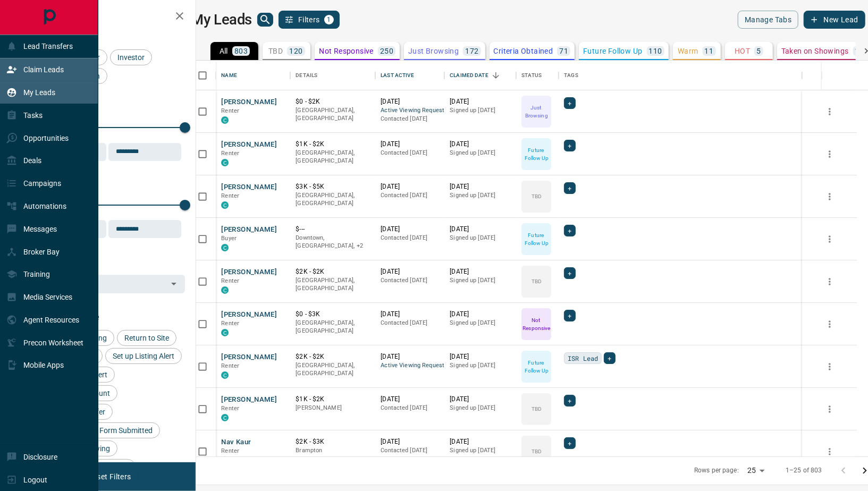 This screenshot has width=868, height=491. I want to click on button: Sort, so click(496, 75).